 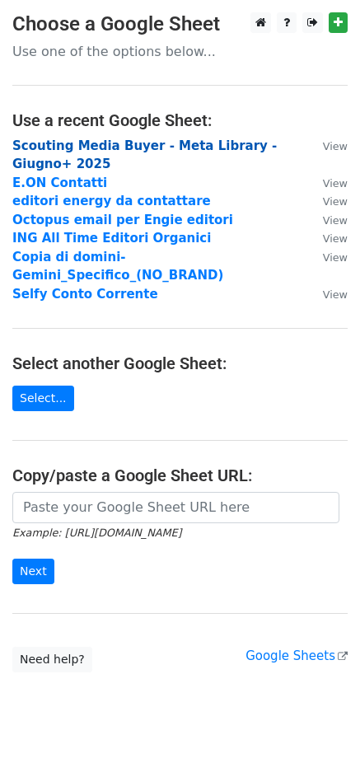 I want to click on a: editori energy da contattare, so click(x=111, y=201).